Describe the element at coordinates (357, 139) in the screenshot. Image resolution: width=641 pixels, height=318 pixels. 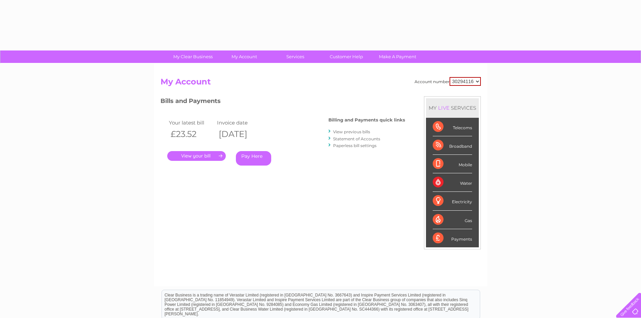
I see `a: Statement of Accounts` at that location.